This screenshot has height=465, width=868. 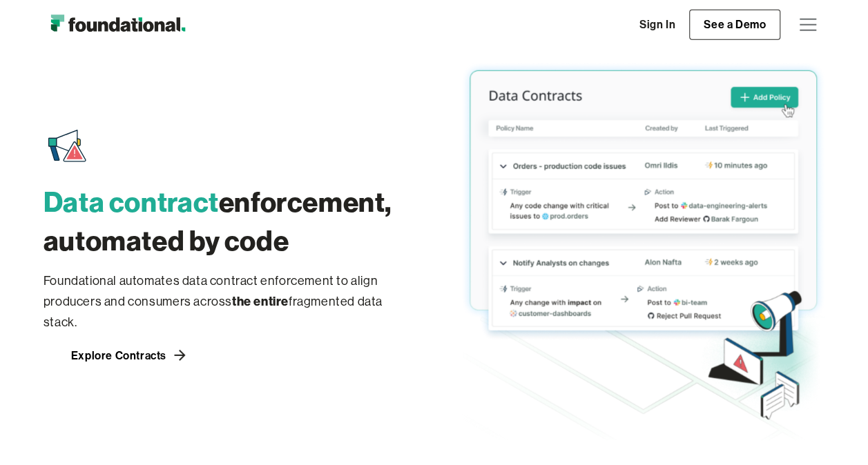 I want to click on img: Data Contracts Icon, so click(x=67, y=147).